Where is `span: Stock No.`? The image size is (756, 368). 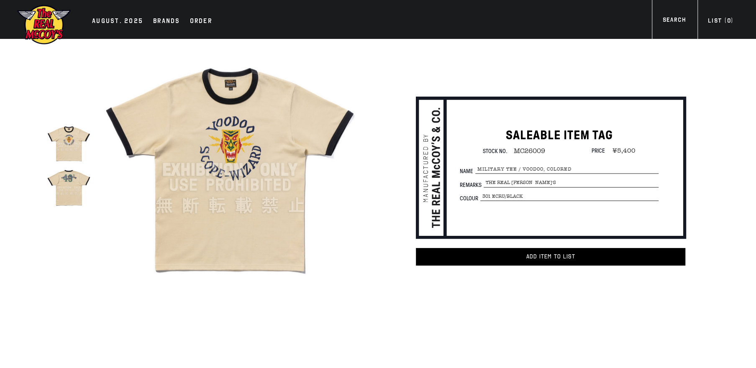
span: Stock No. is located at coordinates (495, 151).